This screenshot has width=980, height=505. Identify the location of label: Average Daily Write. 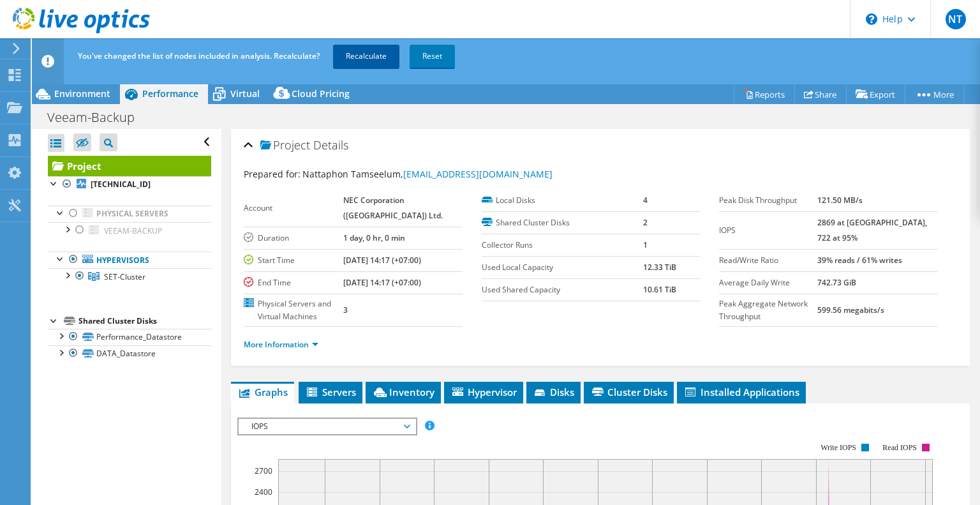
(769, 283).